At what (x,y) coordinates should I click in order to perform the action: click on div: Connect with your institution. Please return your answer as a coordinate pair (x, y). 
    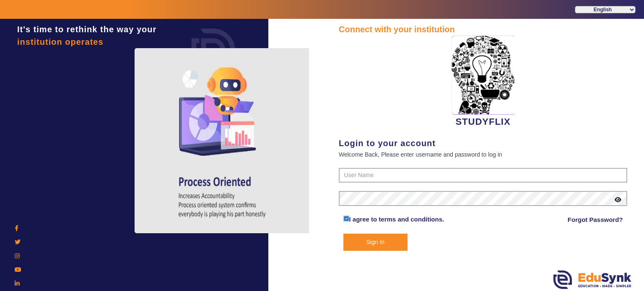
    Looking at the image, I should click on (483, 29).